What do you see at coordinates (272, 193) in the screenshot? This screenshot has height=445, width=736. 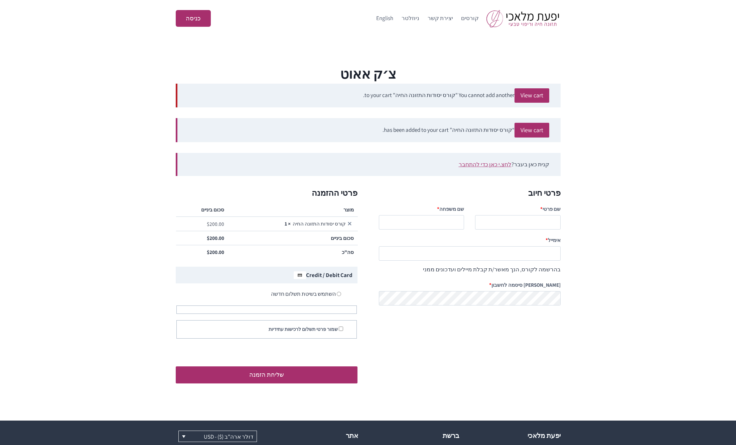 I see `h3: פרטי ההזמנה` at bounding box center [272, 193].